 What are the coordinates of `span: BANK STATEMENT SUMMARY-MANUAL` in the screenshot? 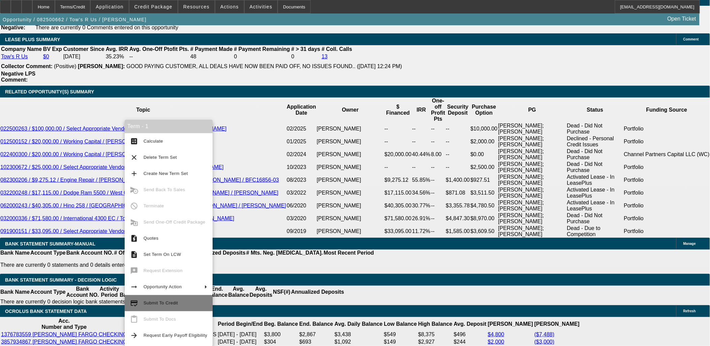 It's located at (50, 244).